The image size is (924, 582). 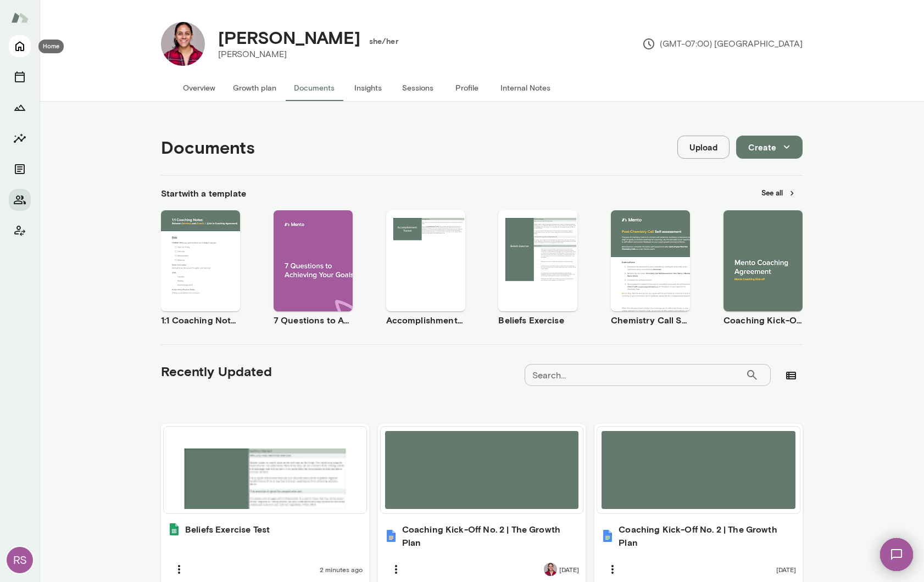 I want to click on h6: she/her, so click(x=384, y=42).